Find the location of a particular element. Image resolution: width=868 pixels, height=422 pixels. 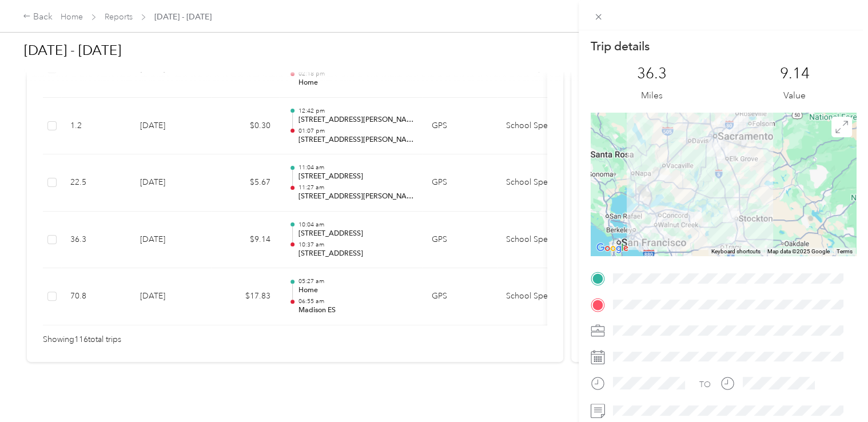

img: Google is located at coordinates (612, 248).